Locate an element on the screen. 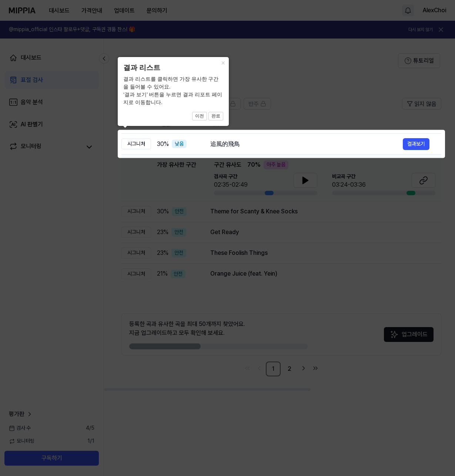  button: 완료 is located at coordinates (216, 116).